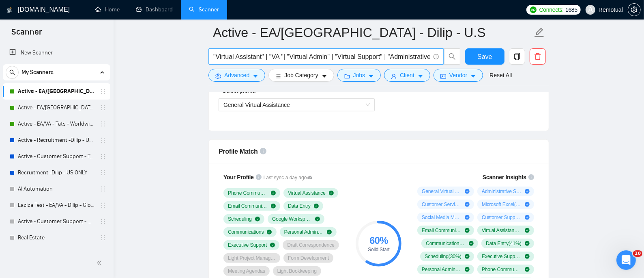  What do you see at coordinates (154, 9) in the screenshot?
I see `a: dashboardDashboard` at bounding box center [154, 9].